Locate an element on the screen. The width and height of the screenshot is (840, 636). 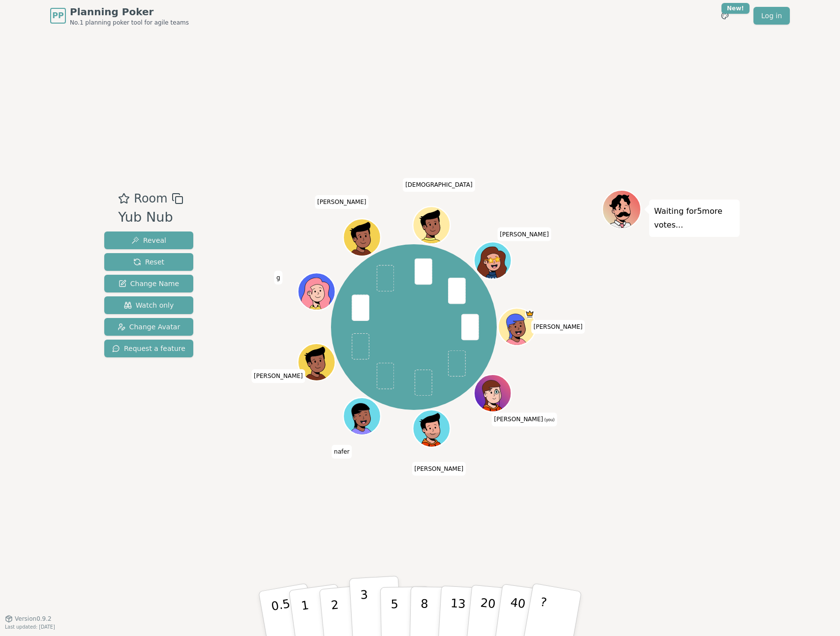
span: Jon is the host is located at coordinates (530, 314).